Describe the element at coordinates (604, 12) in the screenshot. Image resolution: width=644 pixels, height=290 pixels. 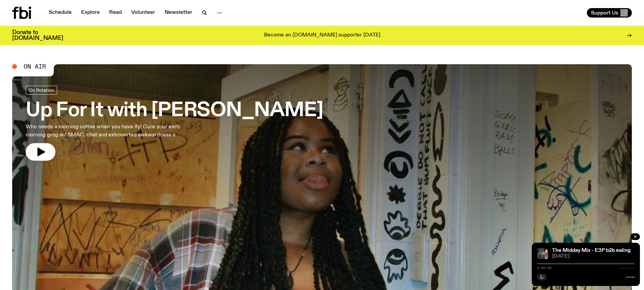
I see `span: Support Us` at that location.